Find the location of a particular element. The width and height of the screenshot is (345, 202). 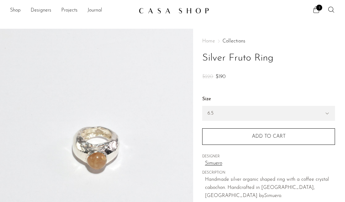

em: Simuero. is located at coordinates (273, 196).